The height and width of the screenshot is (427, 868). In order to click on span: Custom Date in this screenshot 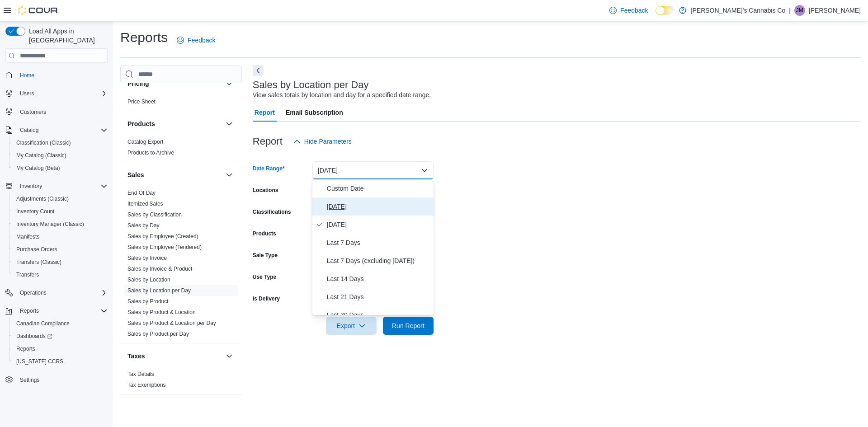, I will do `click(379, 189)`.